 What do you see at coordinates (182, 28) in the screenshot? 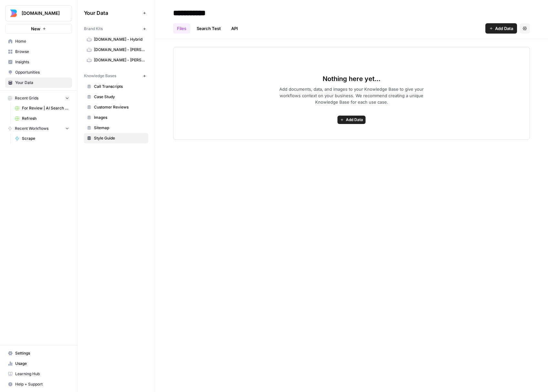
I see `a: Files` at bounding box center [182, 28].